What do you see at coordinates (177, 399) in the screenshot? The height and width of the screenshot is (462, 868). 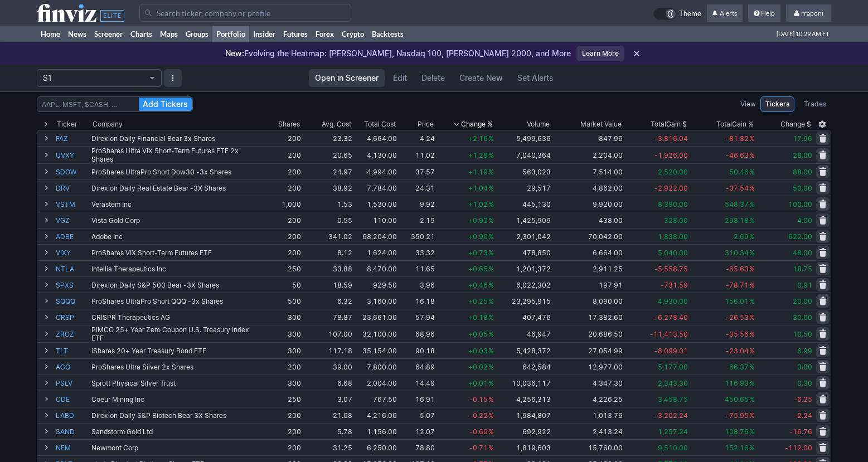 I see `div: Coeur Mining Inc` at bounding box center [177, 399].